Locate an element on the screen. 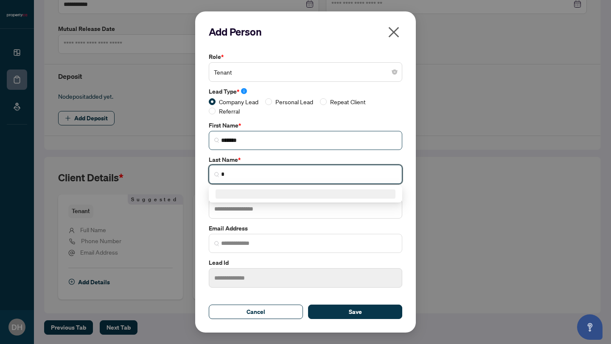  label: Lead Type is located at coordinates (305, 92).